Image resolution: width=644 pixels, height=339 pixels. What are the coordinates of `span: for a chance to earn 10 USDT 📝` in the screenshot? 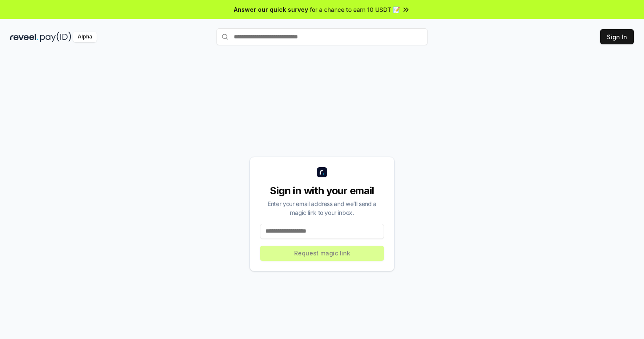 It's located at (355, 10).